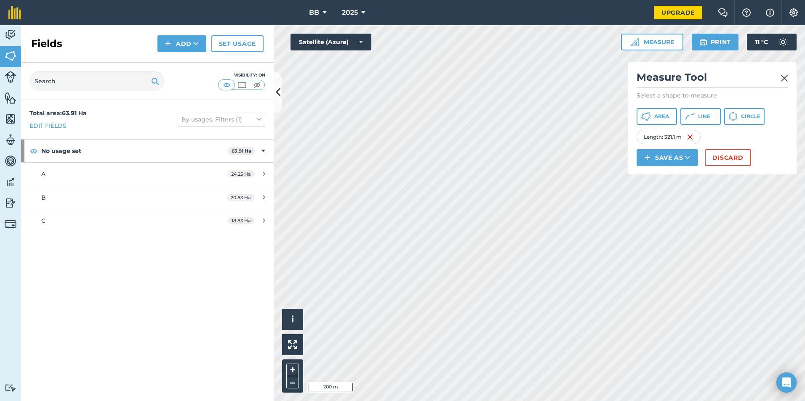 The image size is (805, 401). I want to click on span: C, so click(43, 221).